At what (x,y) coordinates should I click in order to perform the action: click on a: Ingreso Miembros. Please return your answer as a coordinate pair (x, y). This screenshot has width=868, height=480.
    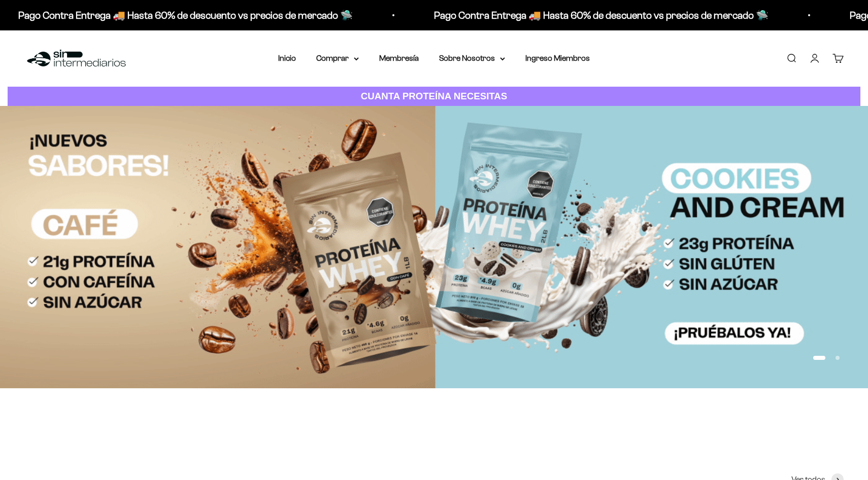
    Looking at the image, I should click on (557, 58).